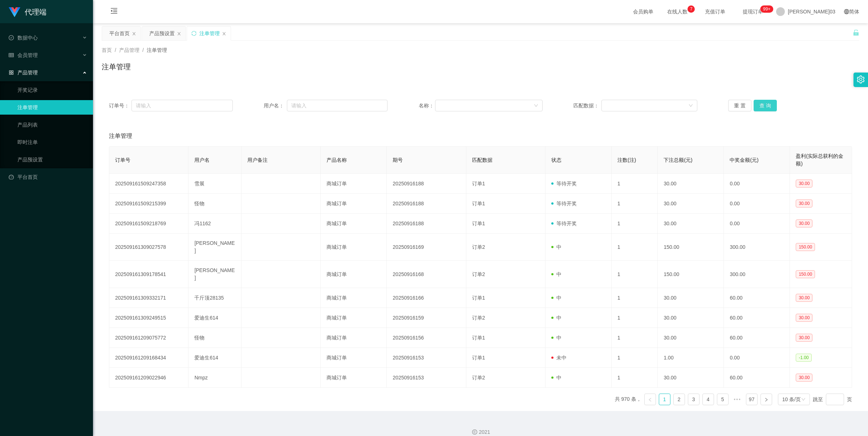  Describe the element at coordinates (561, 358) in the screenshot. I see `font: 未中` at that location.